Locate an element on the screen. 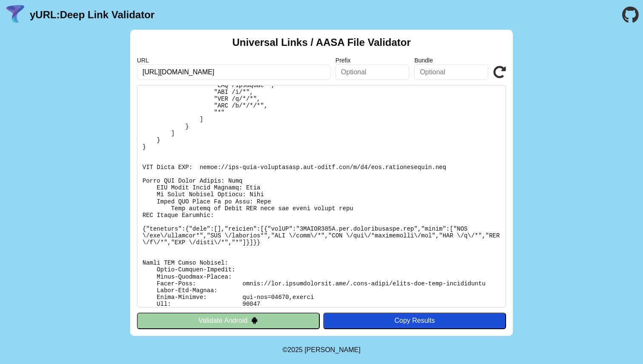 This screenshot has width=643, height=364. a: Michael Ibragimchayev's Personal Site is located at coordinates (332, 350).